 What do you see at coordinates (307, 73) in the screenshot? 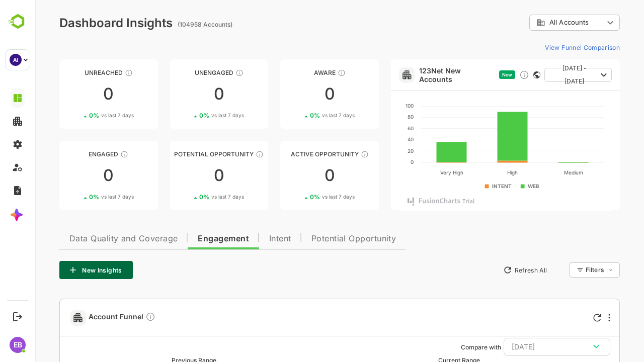
I see `div: These accounts have just entered the buying cycle and need further nurturing` at bounding box center [307, 73].